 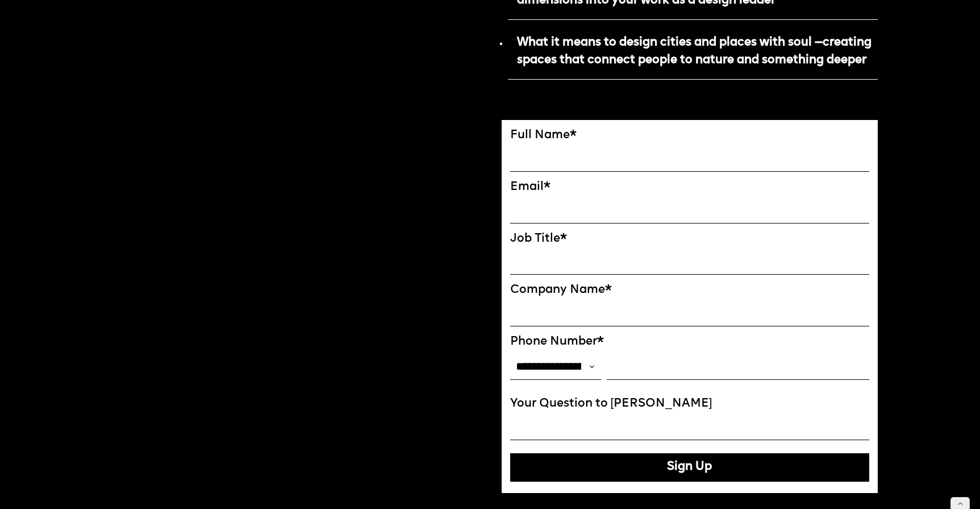 What do you see at coordinates (690, 467) in the screenshot?
I see `button: Sign Up` at bounding box center [690, 467].